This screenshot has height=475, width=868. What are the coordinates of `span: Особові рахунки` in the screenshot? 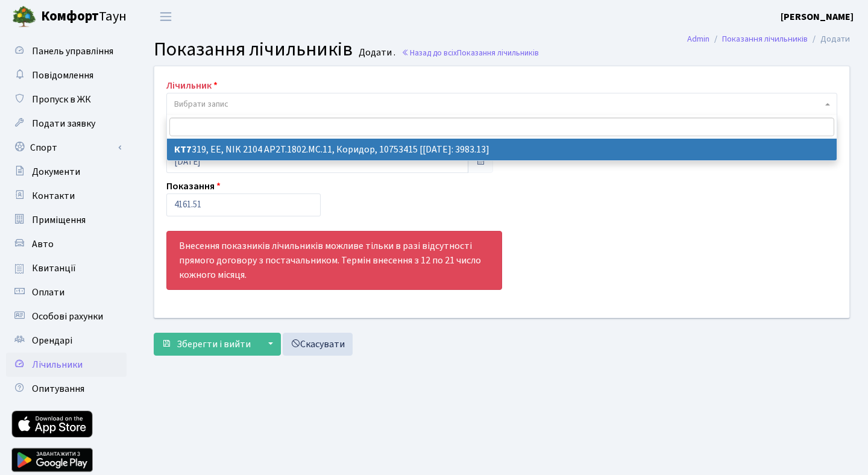 It's located at (67, 317).